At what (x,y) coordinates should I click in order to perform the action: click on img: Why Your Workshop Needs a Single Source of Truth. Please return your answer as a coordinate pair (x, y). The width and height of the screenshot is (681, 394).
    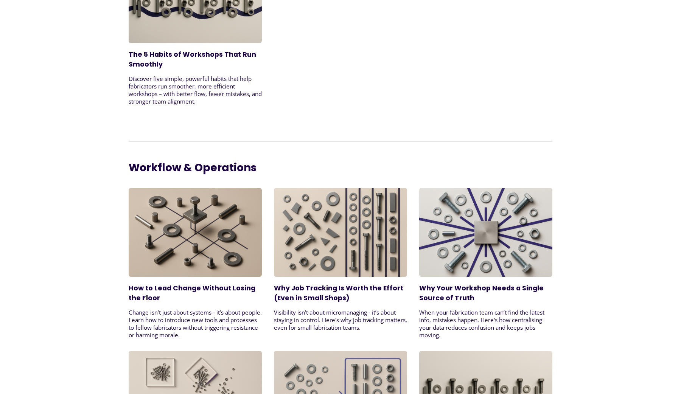
    Looking at the image, I should click on (486, 232).